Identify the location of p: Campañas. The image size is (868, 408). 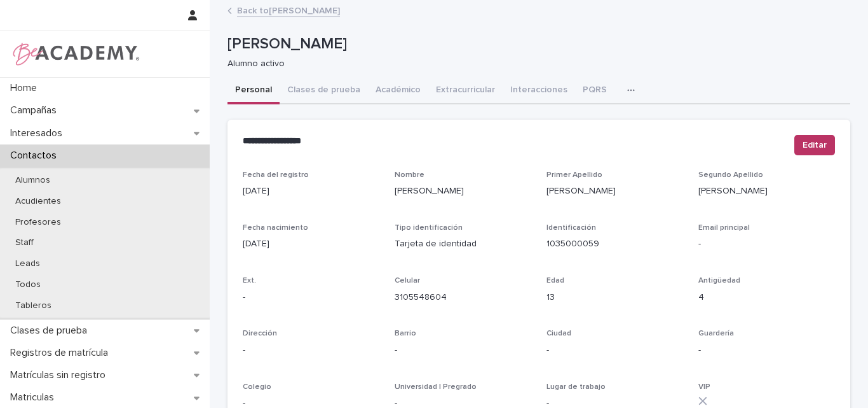
(36, 110).